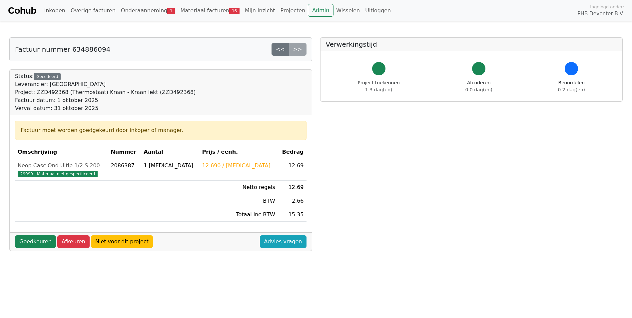  Describe the element at coordinates (58, 174) in the screenshot. I see `span: 29999 - Materiaal niet gespecificeerd` at that location.